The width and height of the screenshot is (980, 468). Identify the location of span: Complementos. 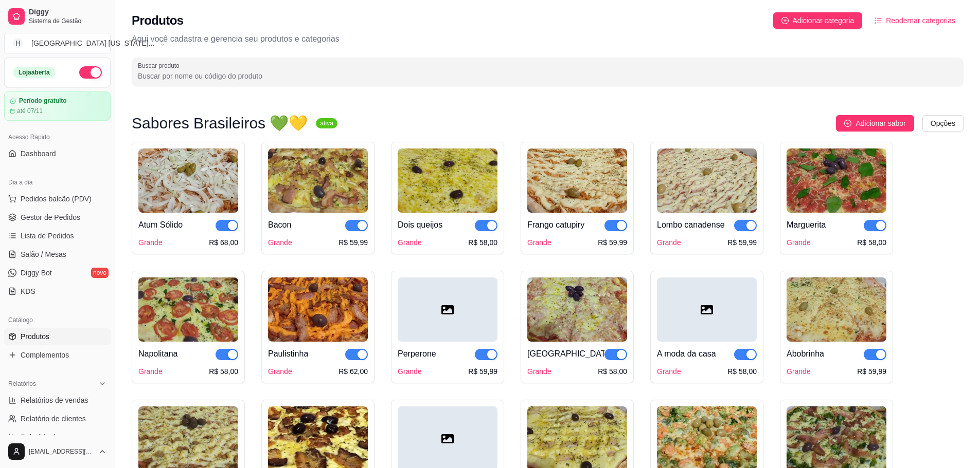
(45, 355).